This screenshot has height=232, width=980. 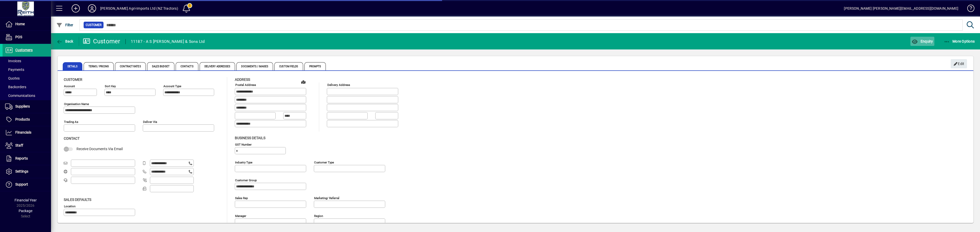 What do you see at coordinates (77, 104) in the screenshot?
I see `mat-label: Organisation name` at bounding box center [77, 104].